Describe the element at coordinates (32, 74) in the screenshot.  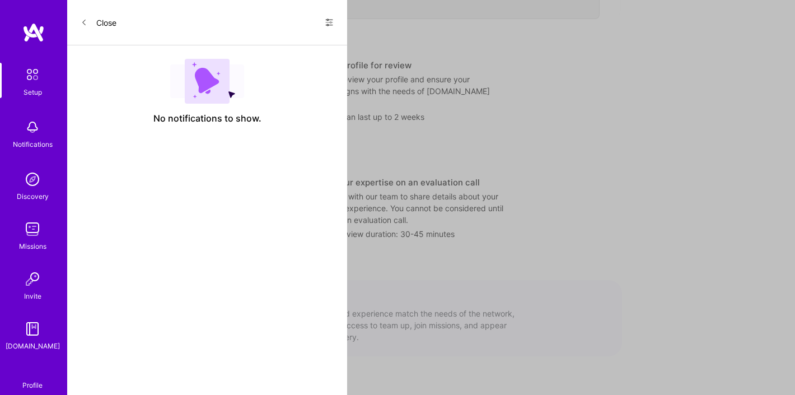
I see `img: setup` at that location.